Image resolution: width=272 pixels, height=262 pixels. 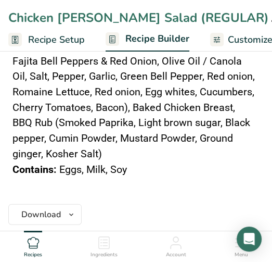 I want to click on a: Ingredients, so click(x=104, y=245).